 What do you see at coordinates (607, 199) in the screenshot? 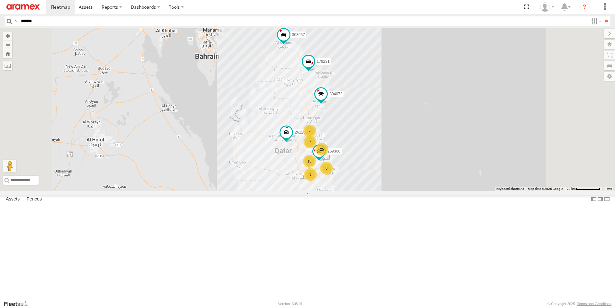
I see `label: Hide Summary Table` at bounding box center [607, 199].